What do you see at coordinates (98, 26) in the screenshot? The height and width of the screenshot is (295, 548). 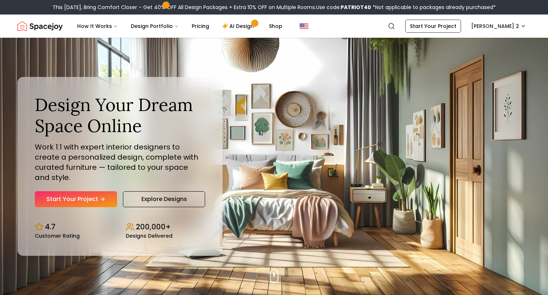 I see `button: How It Works` at bounding box center [98, 26].